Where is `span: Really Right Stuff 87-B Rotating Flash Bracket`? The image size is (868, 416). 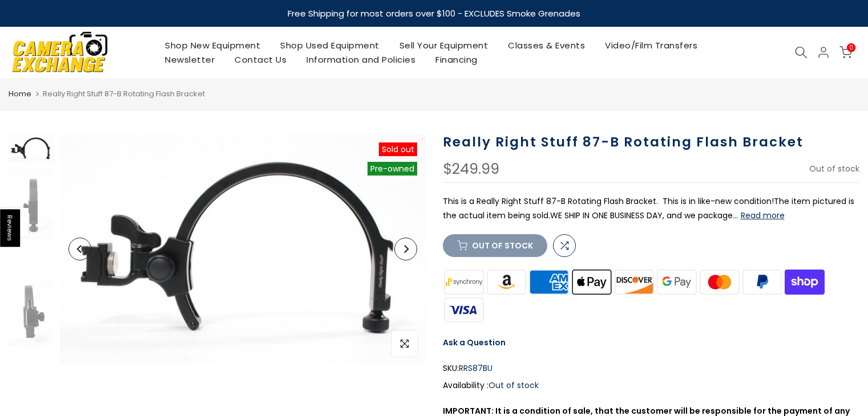
span: Really Right Stuff 87-B Rotating Flash Bracket is located at coordinates (124, 94).